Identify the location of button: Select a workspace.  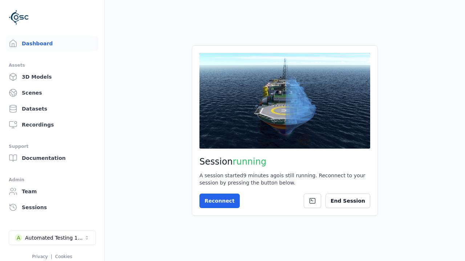
(52, 238).